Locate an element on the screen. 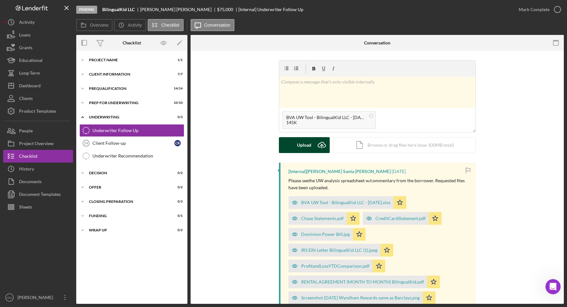 The height and width of the screenshot is (307, 567). button: Educational is located at coordinates (38, 60).